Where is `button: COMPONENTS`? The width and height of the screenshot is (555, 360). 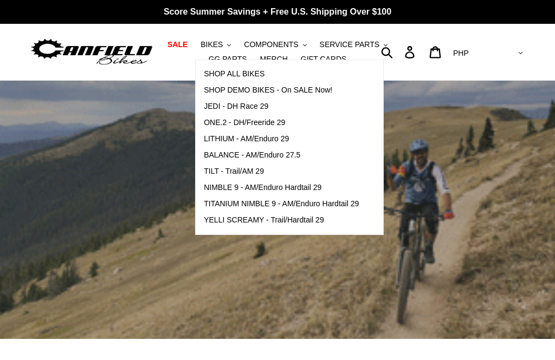
button: COMPONENTS is located at coordinates (275, 44).